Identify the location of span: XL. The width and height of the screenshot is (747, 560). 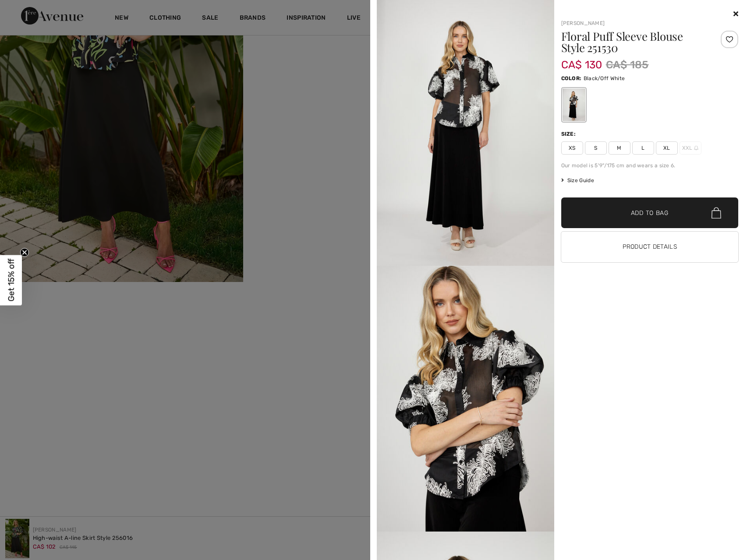
(666, 148).